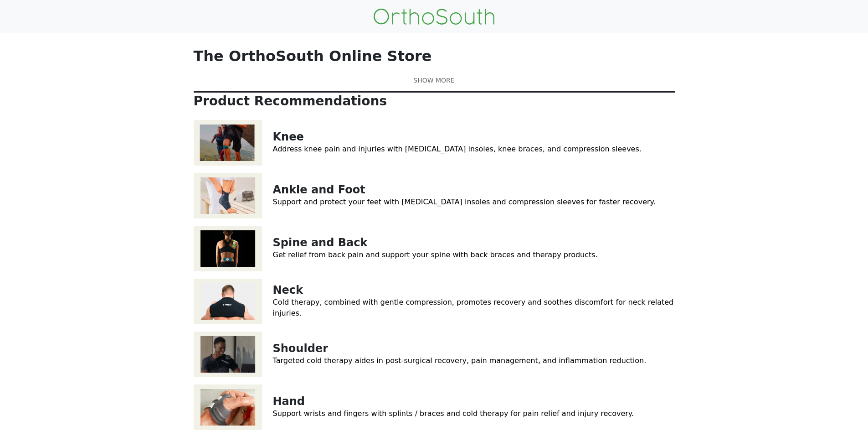 The height and width of the screenshot is (431, 868). Describe the element at coordinates (435, 254) in the screenshot. I see `a: Get relief from back pain and support your spine with back braces and therapy products.` at that location.